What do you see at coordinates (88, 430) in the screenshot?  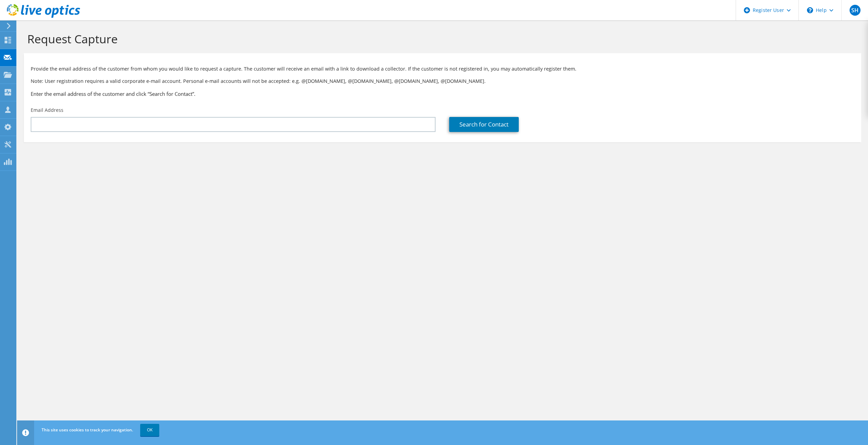 I see `span: This site uses cookies to track your navigation.` at bounding box center [88, 430].